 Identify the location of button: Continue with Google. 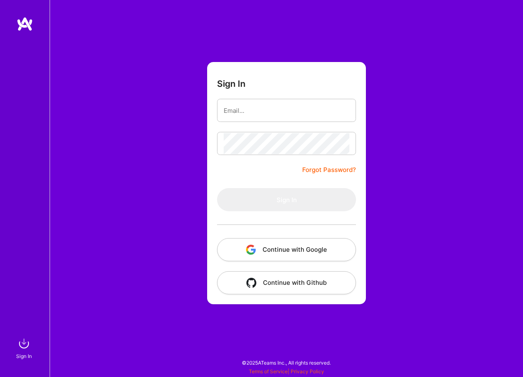
(286, 250).